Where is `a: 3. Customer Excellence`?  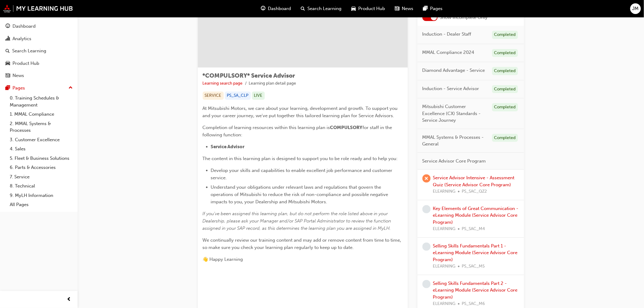 a: 3. Customer Excellence is located at coordinates (41, 140).